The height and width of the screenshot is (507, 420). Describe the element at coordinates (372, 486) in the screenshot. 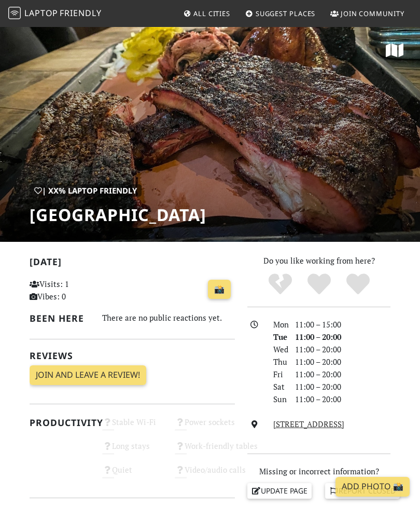

I see `a: Add Photo 📸` at that location.